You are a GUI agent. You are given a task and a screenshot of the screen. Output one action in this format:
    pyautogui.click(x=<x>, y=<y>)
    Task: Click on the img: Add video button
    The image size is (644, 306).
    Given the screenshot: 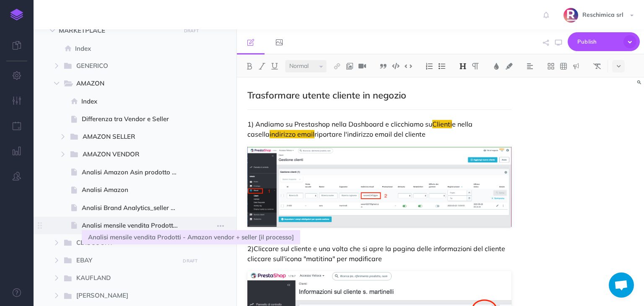 What is the action you would take?
    pyautogui.click(x=362, y=66)
    